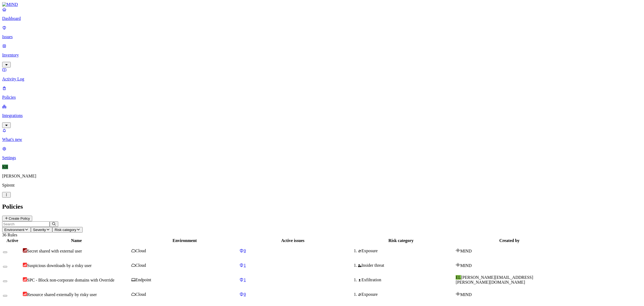 This screenshot has width=644, height=306. I want to click on span: Suspicious downloads by a risky user, so click(59, 265).